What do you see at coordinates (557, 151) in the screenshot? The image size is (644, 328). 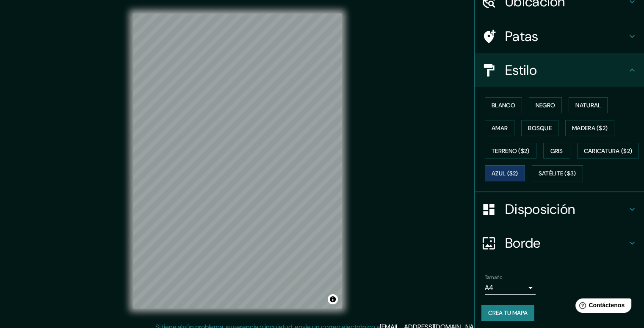 I see `font: Gris` at bounding box center [557, 151].